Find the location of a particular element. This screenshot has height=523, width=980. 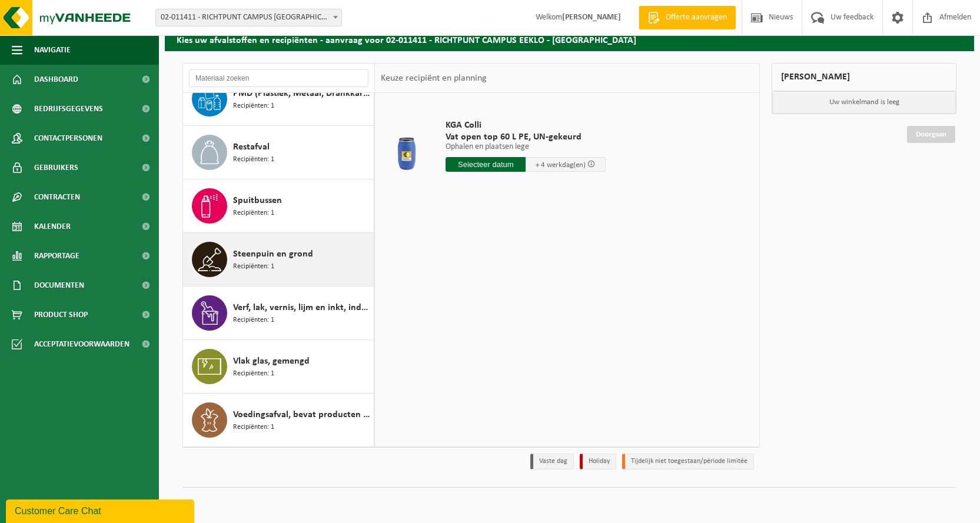

span: KGA Colli is located at coordinates (526, 126).